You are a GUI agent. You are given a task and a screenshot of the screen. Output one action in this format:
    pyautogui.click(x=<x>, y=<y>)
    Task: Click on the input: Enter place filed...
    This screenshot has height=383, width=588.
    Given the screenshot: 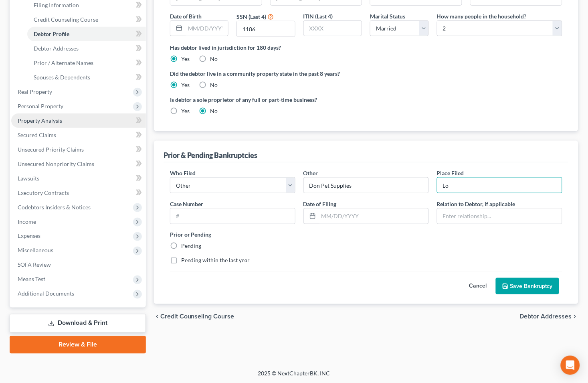 What is the action you would take?
    pyautogui.click(x=500, y=185)
    